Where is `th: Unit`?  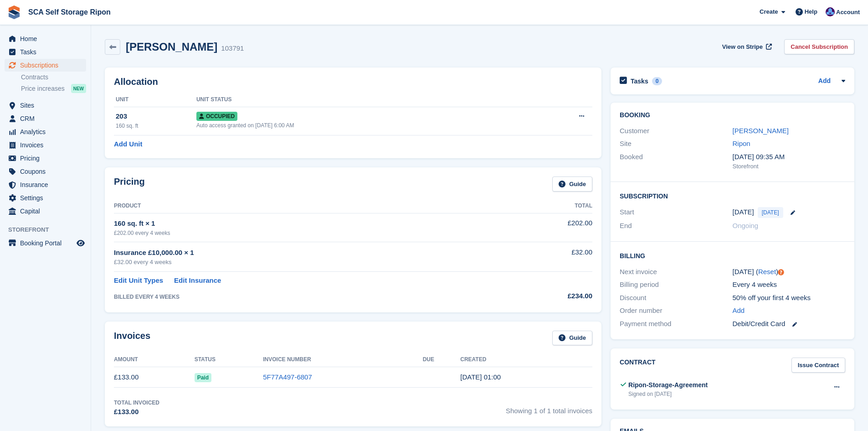 th: Unit is located at coordinates (155, 100).